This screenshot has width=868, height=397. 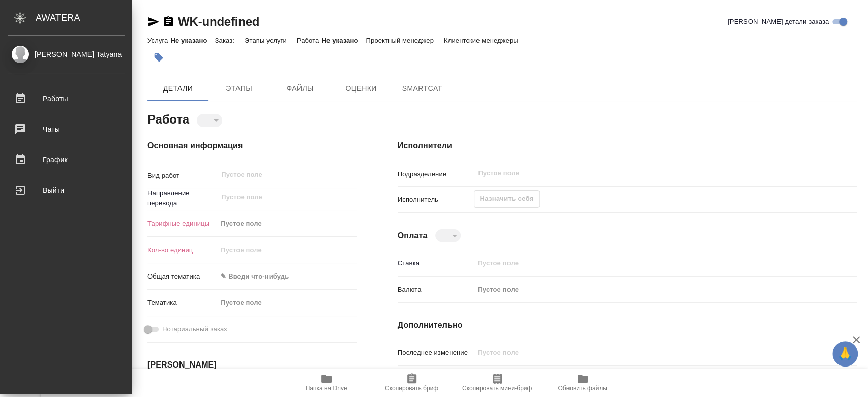 I want to click on p: Подразделение, so click(x=435, y=174).